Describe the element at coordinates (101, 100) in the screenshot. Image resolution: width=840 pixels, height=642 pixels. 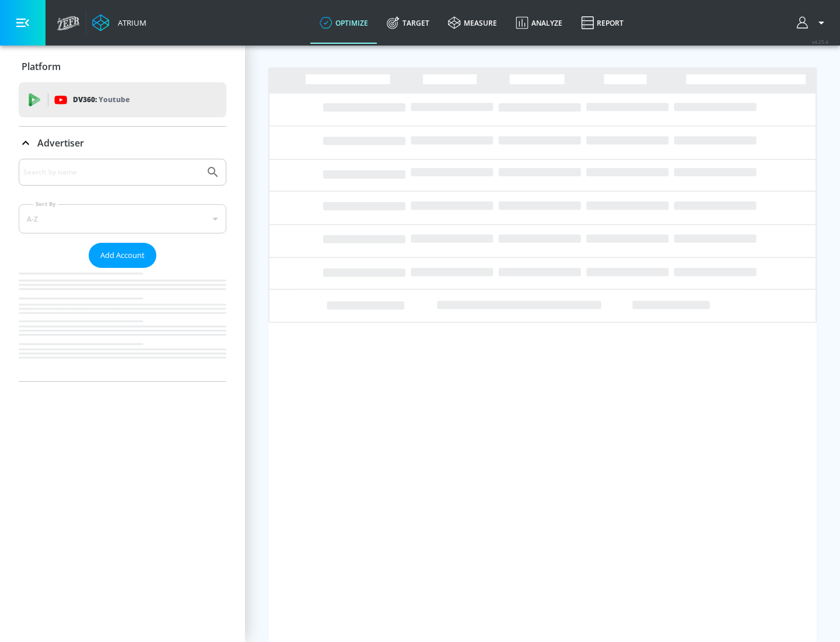
I see `p: DV360:` at that location.